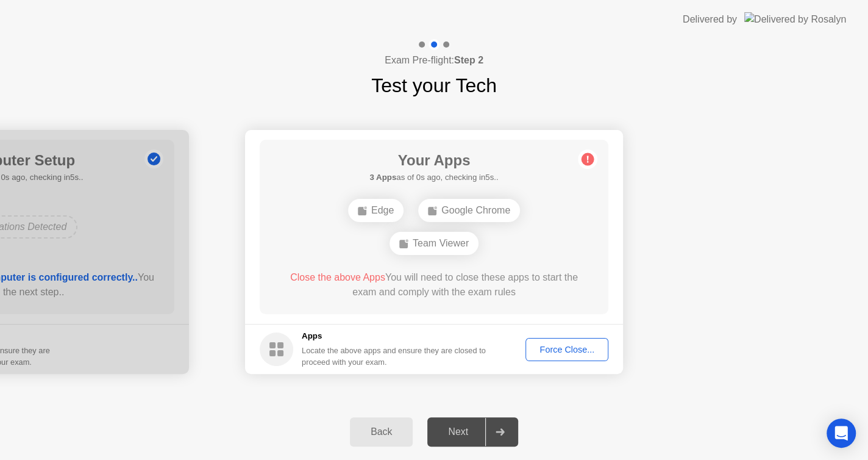  Describe the element at coordinates (394, 336) in the screenshot. I see `h5: Apps` at that location.